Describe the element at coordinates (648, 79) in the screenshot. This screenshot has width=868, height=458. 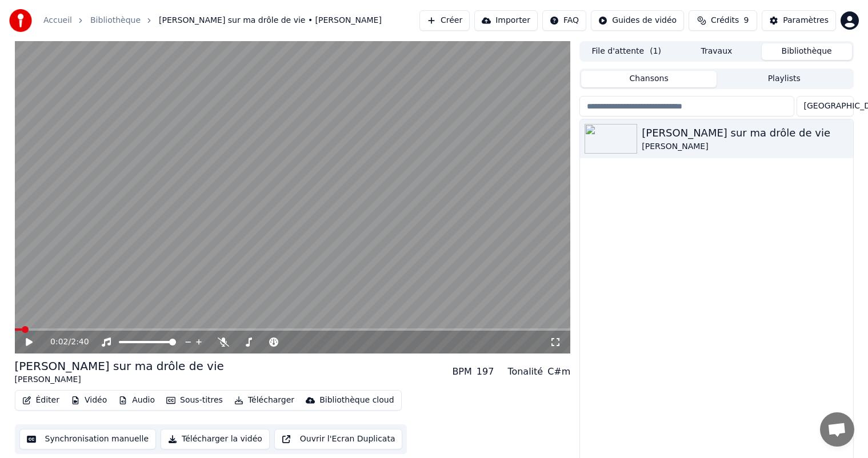
I see `button: Chansons` at that location.